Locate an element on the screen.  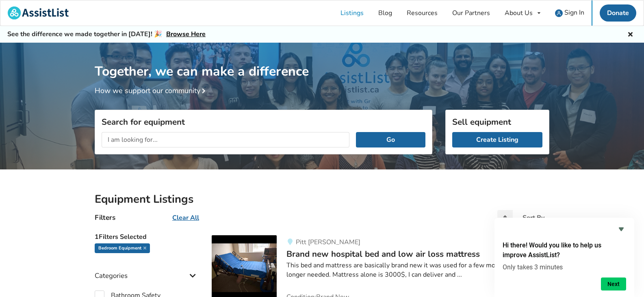
u: Clear All is located at coordinates (186, 218).